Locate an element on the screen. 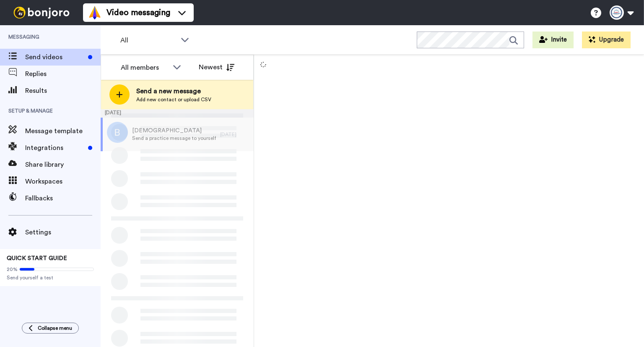  span: Settings is located at coordinates (63, 232).